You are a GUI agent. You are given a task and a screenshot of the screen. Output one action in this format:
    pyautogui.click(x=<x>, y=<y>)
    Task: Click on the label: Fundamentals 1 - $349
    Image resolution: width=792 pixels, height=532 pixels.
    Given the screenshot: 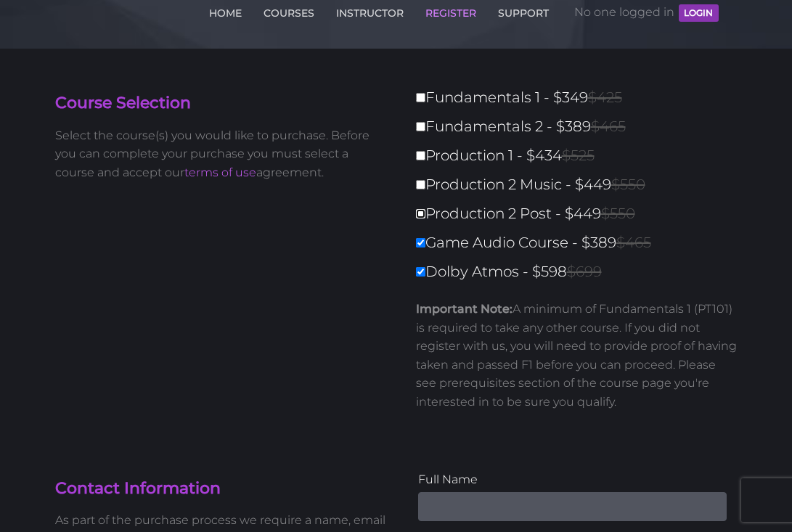 What is the action you would take?
    pyautogui.click(x=581, y=97)
    